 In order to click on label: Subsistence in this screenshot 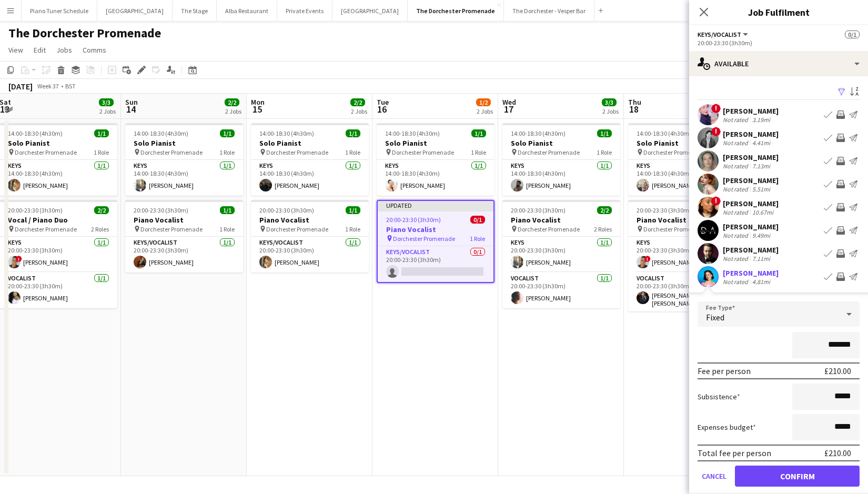, I will do `click(718, 397)`.